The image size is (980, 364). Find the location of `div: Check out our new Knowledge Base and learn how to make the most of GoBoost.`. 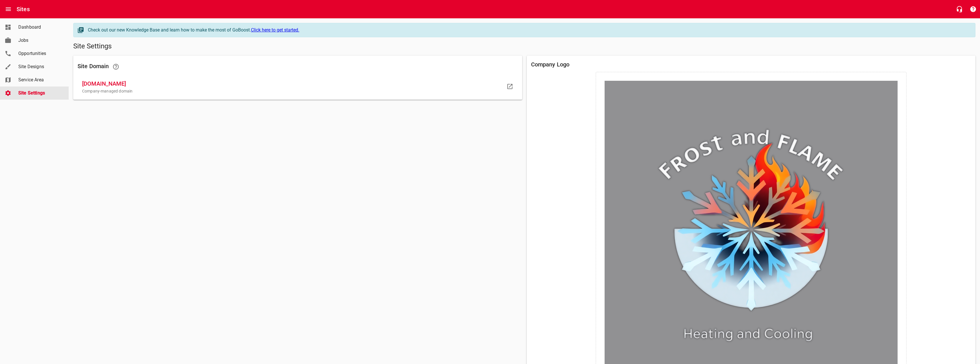

div: Check out our new Knowledge Base and learn how to make the most of GoBoost. is located at coordinates (528, 30).